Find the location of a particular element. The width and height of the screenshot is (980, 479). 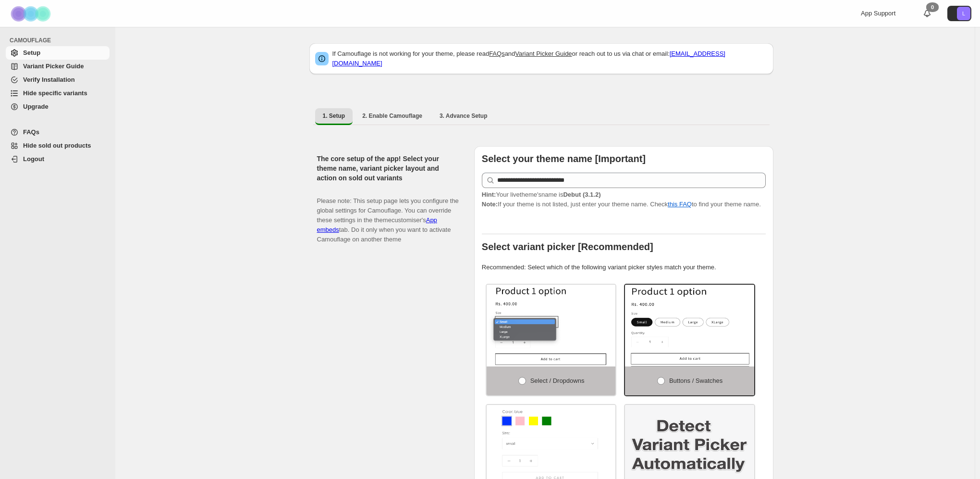

span: Buttons / Swatches is located at coordinates (696, 380).